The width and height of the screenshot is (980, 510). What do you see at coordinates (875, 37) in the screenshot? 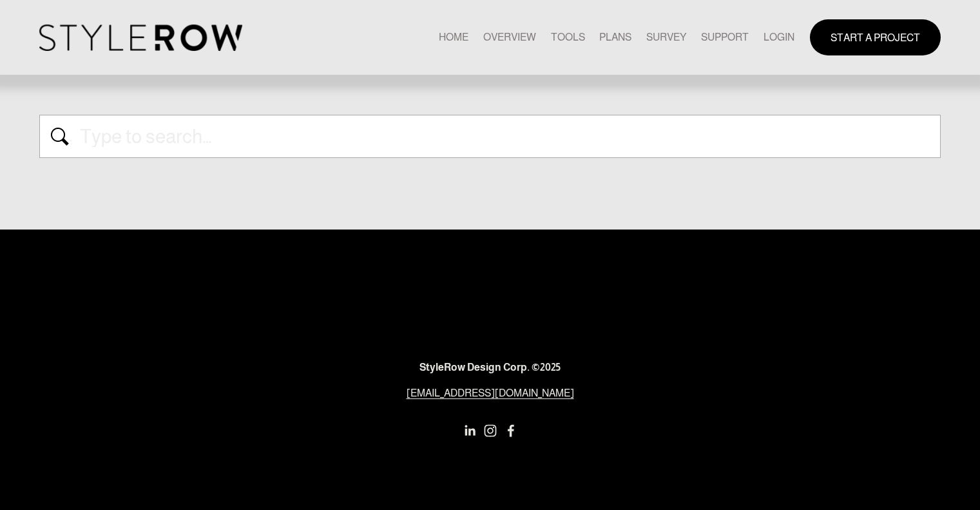
I see `a: START A PROJECT` at bounding box center [875, 37].